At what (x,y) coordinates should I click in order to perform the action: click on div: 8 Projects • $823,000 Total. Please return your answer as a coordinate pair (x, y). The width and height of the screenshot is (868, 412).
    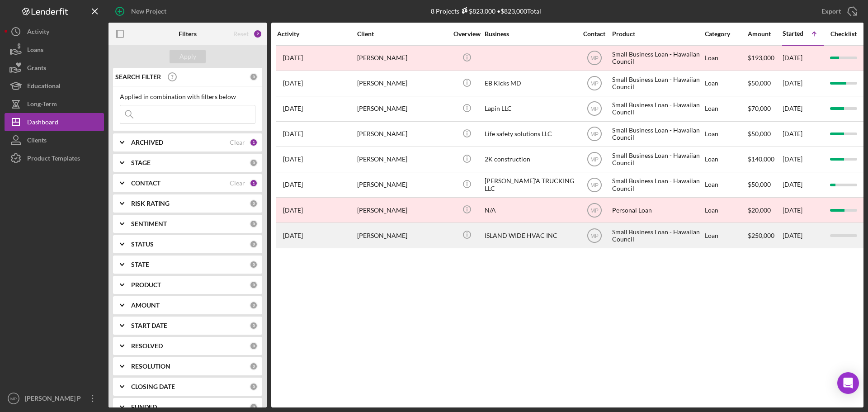
    Looking at the image, I should click on (486, 11).